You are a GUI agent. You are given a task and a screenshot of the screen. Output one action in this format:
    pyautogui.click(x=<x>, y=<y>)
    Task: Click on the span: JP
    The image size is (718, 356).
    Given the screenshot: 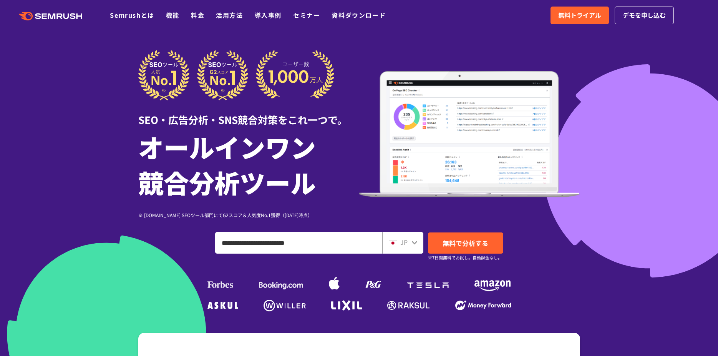 What is the action you would take?
    pyautogui.click(x=404, y=242)
    